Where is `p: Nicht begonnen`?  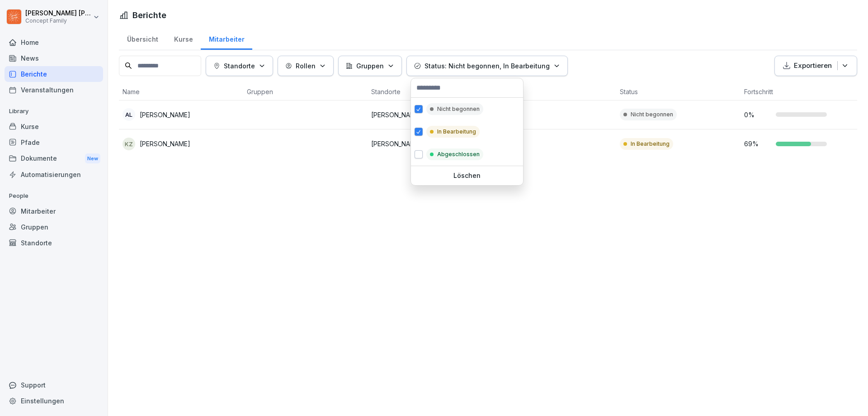 p: Nicht begonnen is located at coordinates (458, 109).